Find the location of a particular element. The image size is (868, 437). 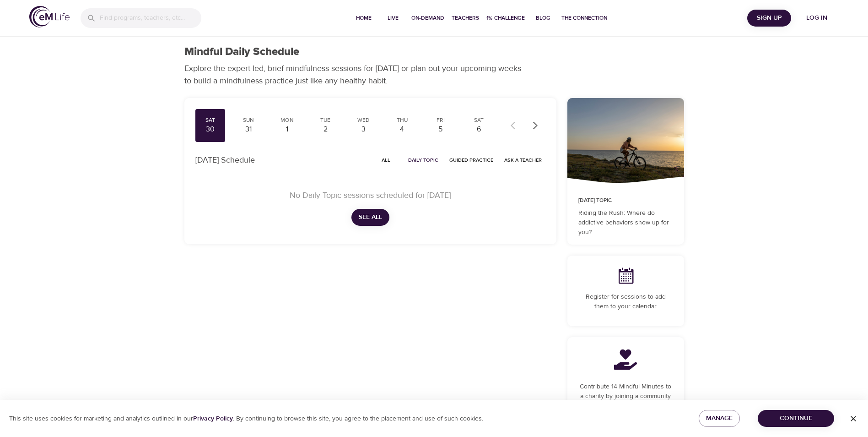

div: Thu is located at coordinates (402, 120).